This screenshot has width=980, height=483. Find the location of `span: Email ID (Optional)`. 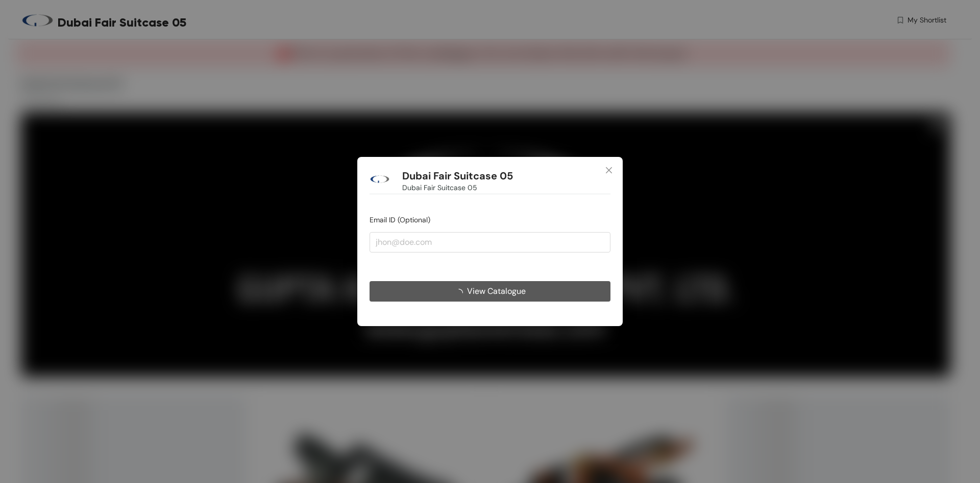

span: Email ID (Optional) is located at coordinates (400, 219).